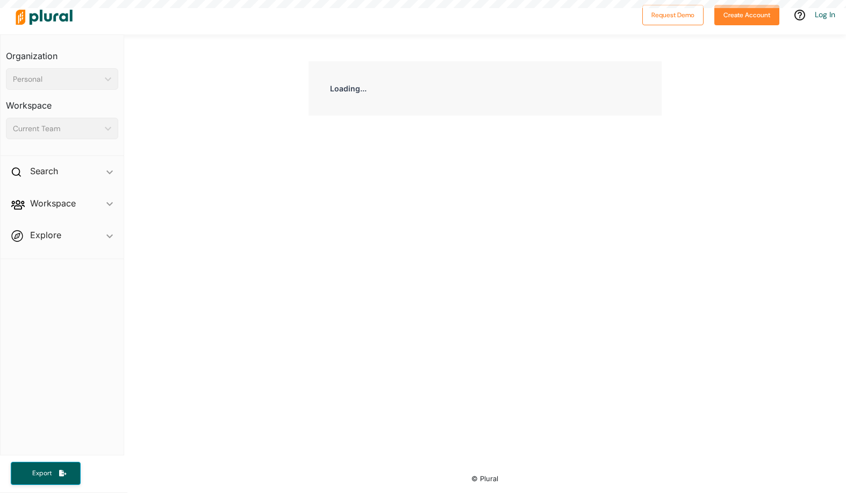 This screenshot has width=846, height=493. What do you see at coordinates (56, 128) in the screenshot?
I see `div: Current Team` at bounding box center [56, 128].